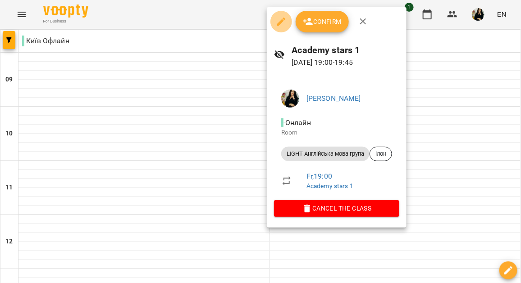  What do you see at coordinates (380, 154) in the screenshot?
I see `div: ілон` at bounding box center [380, 154].